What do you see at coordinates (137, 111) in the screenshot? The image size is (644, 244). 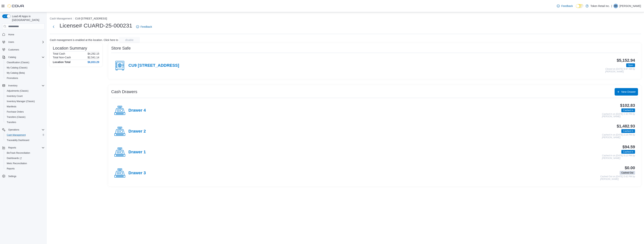 I see `h4: Drawer 4` at bounding box center [137, 111].